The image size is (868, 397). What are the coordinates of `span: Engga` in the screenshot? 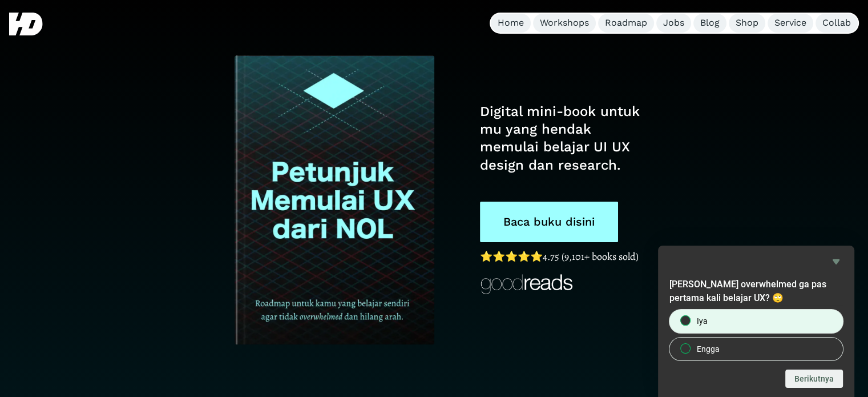 It's located at (708, 349).